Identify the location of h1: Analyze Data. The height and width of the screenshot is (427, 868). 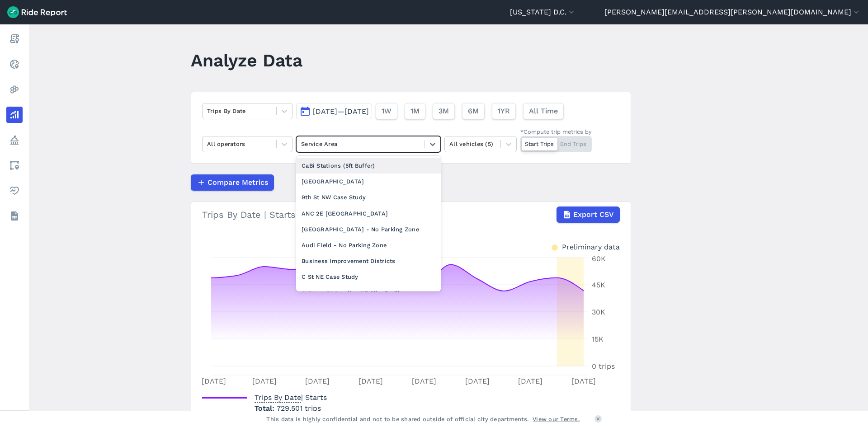
(247, 60).